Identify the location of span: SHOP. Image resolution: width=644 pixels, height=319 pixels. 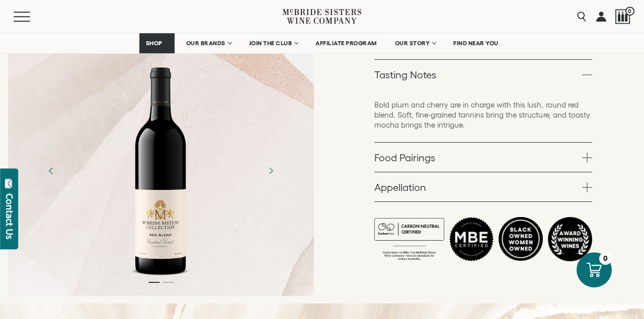
(154, 43).